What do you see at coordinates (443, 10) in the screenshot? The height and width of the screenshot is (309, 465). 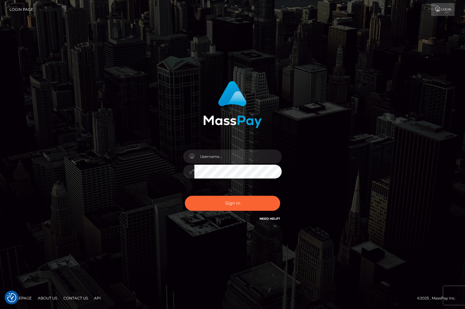 I see `a: Login` at bounding box center [443, 10].